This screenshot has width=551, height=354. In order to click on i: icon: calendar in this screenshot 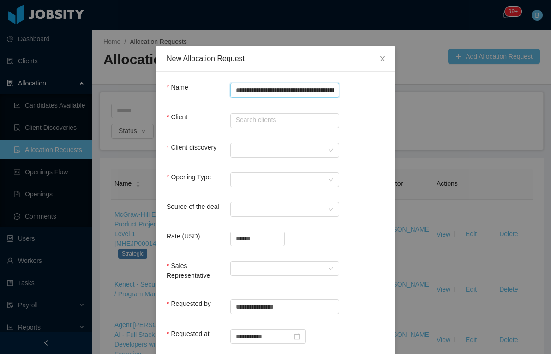, I will do `click(297, 336)`.